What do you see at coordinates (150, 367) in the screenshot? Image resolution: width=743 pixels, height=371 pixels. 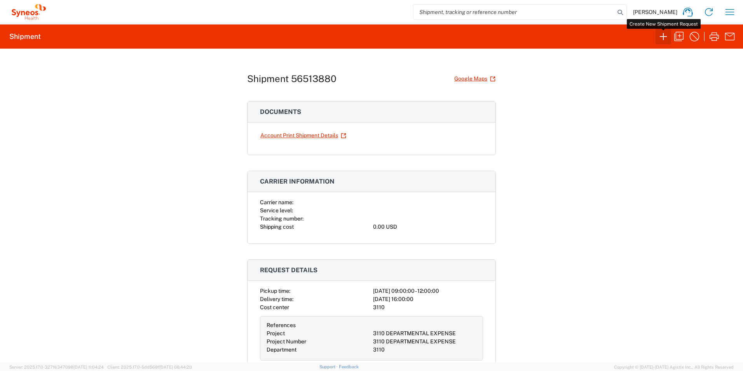 I see `span: Client: 2025.17.0-5dd568f` at bounding box center [150, 367].